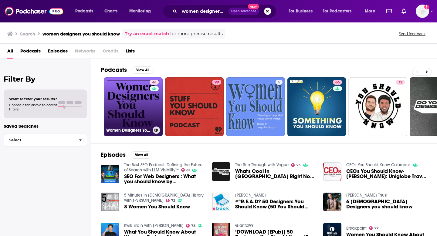 Image resolution: width=437 pixels, height=236 pixels. What do you see at coordinates (130, 52) in the screenshot?
I see `a: Lists` at bounding box center [130, 52].